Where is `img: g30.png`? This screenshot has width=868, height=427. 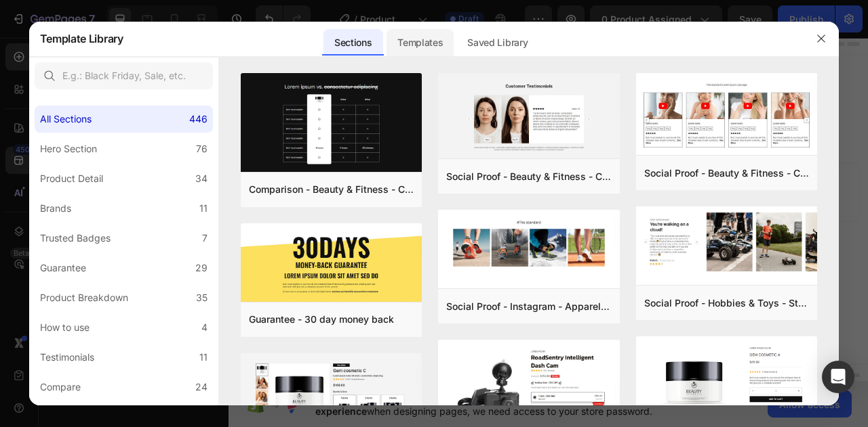
img: g30.png is located at coordinates (332, 264).